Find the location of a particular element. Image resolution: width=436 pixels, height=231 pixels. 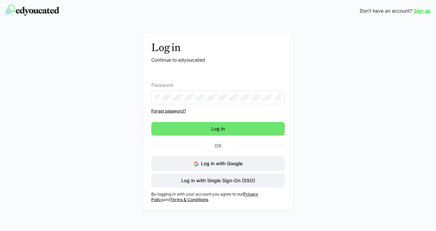

button: Log in with Single Sign-On (SSO) is located at coordinates (218, 181).